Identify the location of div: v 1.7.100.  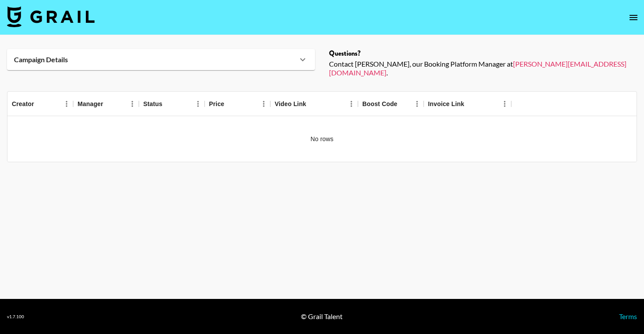
(15, 316).